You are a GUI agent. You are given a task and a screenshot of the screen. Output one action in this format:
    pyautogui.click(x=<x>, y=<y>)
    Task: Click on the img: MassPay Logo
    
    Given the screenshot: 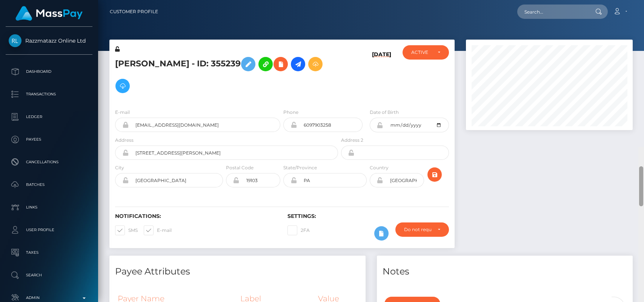 What is the action you would take?
    pyautogui.click(x=49, y=13)
    